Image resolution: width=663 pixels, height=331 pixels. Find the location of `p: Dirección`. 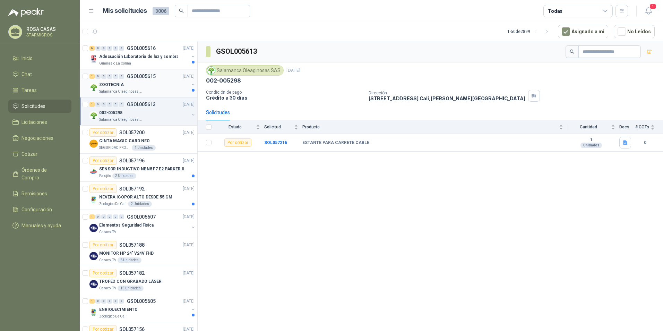

p: Dirección is located at coordinates (447, 93).